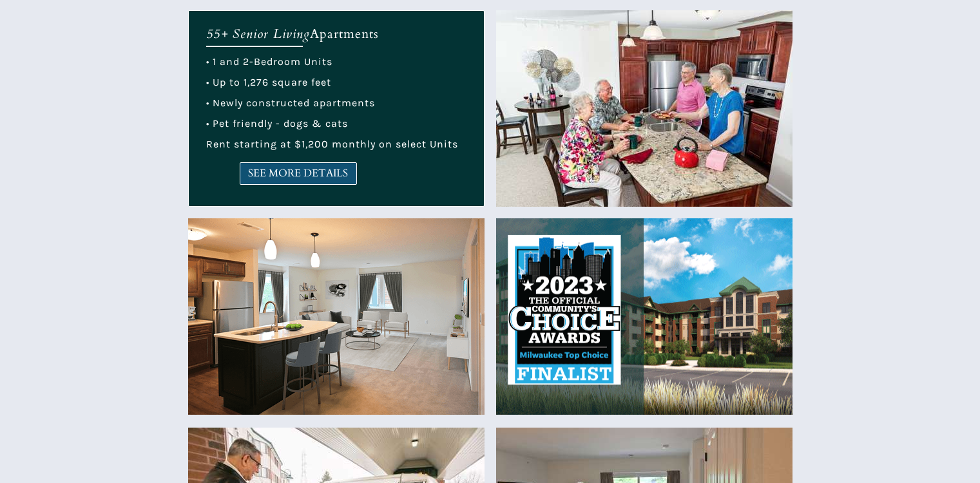  Describe the element at coordinates (269, 82) in the screenshot. I see `span: • Up to 1,276 square feet` at that location.